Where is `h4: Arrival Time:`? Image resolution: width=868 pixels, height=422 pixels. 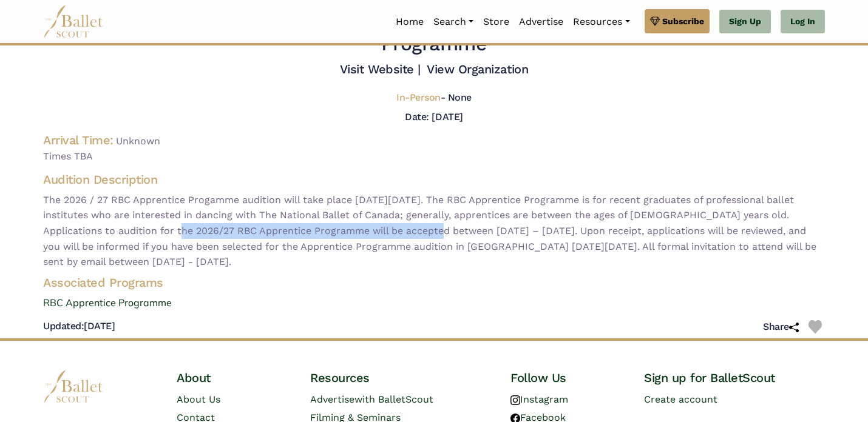 h4: Arrival Time: is located at coordinates (79, 140).